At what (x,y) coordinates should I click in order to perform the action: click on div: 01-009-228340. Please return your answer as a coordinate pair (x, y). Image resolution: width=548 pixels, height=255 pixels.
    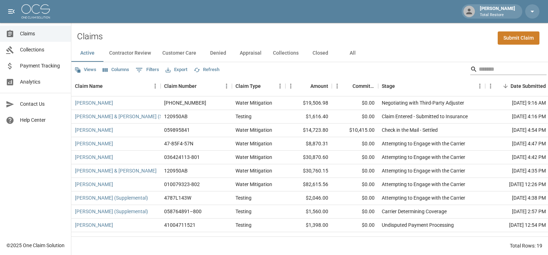
    Looking at the image, I should click on (185, 103).